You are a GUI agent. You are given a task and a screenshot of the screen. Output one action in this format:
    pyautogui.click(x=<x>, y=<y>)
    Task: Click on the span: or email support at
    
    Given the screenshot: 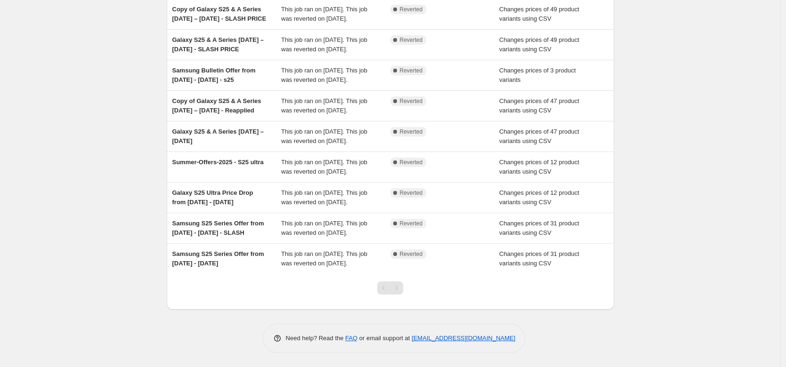 What is the action you would take?
    pyautogui.click(x=384, y=338)
    